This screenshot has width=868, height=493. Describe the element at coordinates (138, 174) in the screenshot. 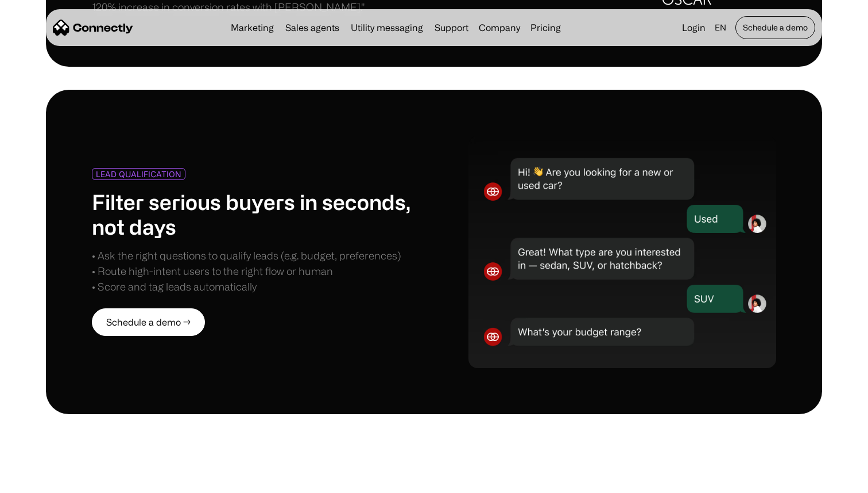

I see `div: LEAD QUALIFICATION` at that location.